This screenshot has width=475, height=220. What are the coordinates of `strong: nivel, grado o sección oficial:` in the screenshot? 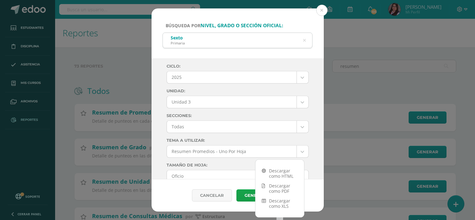 It's located at (242, 25).